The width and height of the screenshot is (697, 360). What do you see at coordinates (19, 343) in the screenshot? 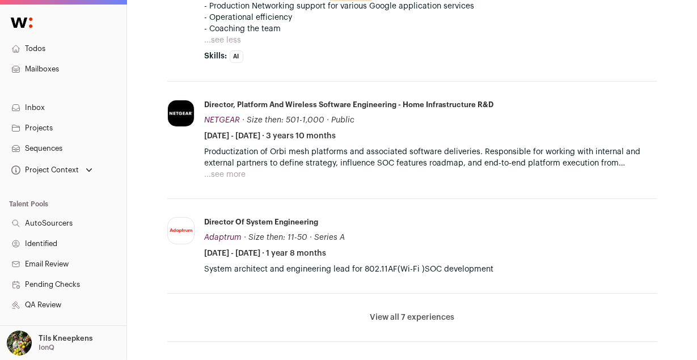
I see `img: 6689865-medium_jpg` at bounding box center [19, 343].